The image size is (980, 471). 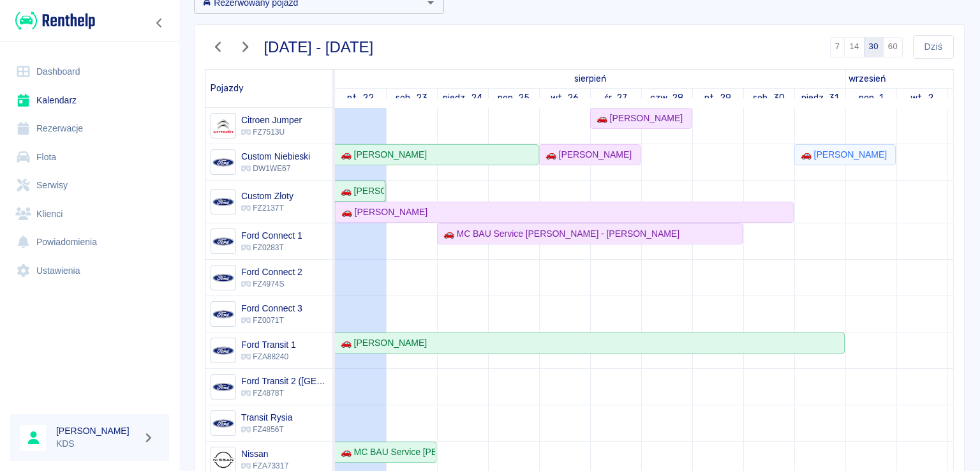 I want to click on h6: Ford Connect 1, so click(x=272, y=236).